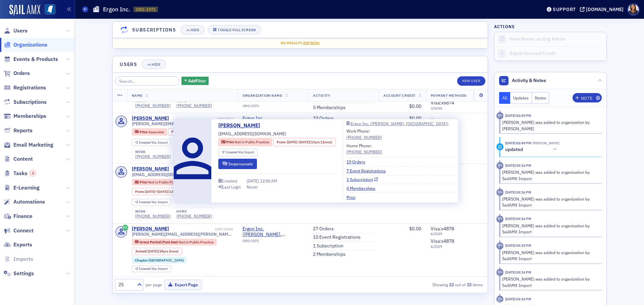  What do you see at coordinates (25, 174) in the screenshot?
I see `span: Tasks` at bounding box center [25, 174].